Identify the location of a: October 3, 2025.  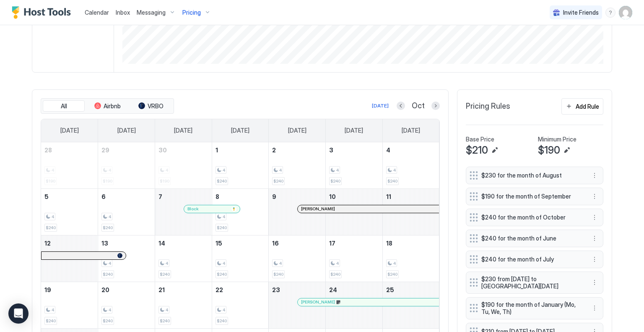
(354, 150).